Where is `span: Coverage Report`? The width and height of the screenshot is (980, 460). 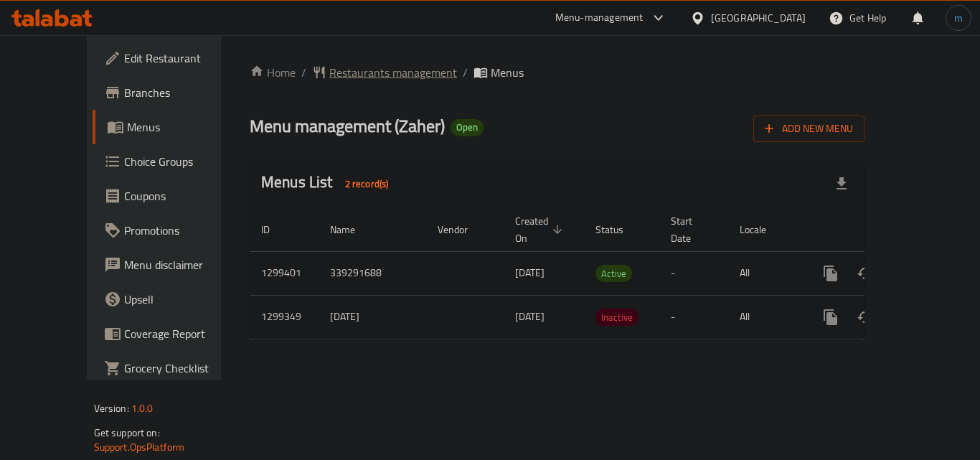
span: Coverage Report is located at coordinates (181, 334).